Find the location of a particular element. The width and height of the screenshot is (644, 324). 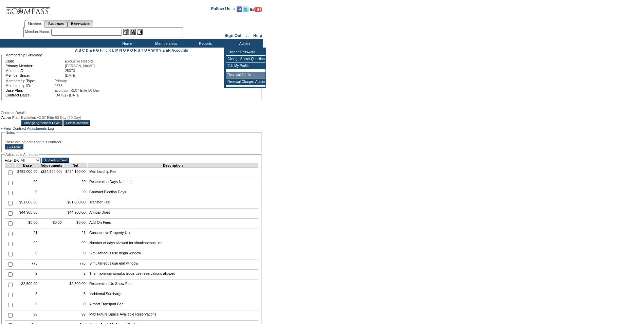

a: K is located at coordinates (110, 50).